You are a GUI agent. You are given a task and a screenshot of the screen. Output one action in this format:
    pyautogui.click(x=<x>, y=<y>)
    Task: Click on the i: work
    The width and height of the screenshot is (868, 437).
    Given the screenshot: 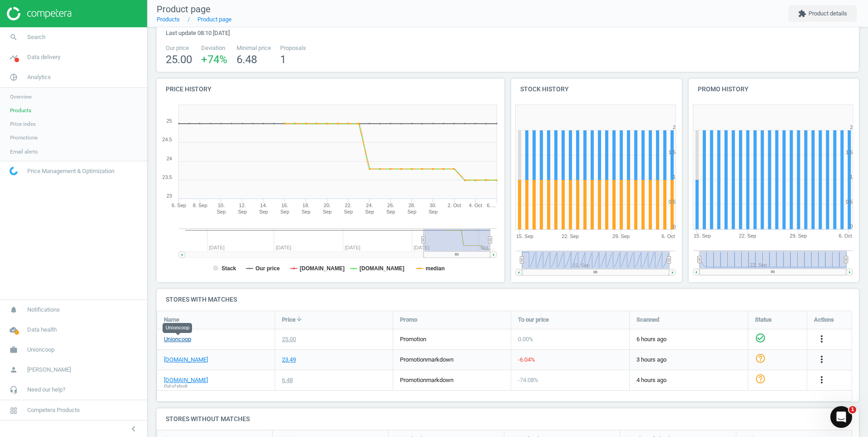 What is the action you would take?
    pyautogui.click(x=13, y=350)
    